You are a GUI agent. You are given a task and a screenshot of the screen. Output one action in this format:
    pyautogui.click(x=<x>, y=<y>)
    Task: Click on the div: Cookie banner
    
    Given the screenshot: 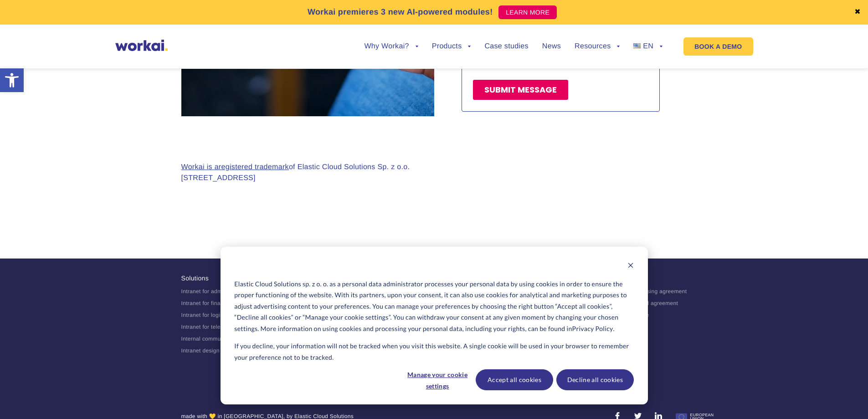 What is the action you would take?
    pyautogui.click(x=434, y=326)
    